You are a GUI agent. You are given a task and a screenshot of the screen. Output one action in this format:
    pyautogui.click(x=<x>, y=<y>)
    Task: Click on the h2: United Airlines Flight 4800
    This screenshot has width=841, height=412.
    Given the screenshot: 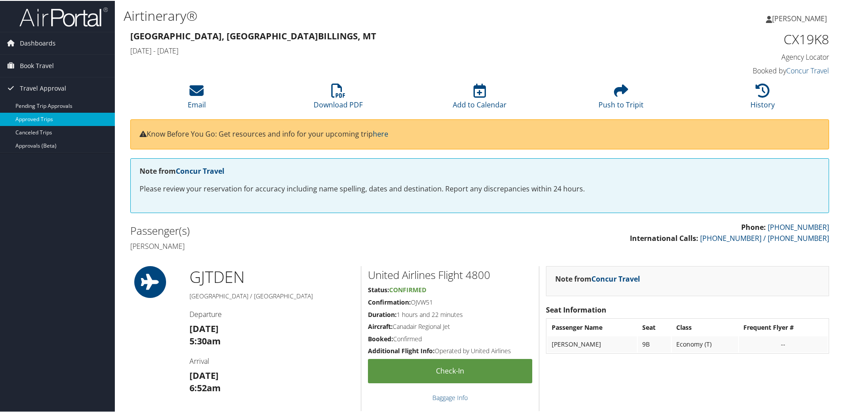 What is the action you would take?
    pyautogui.click(x=450, y=274)
    